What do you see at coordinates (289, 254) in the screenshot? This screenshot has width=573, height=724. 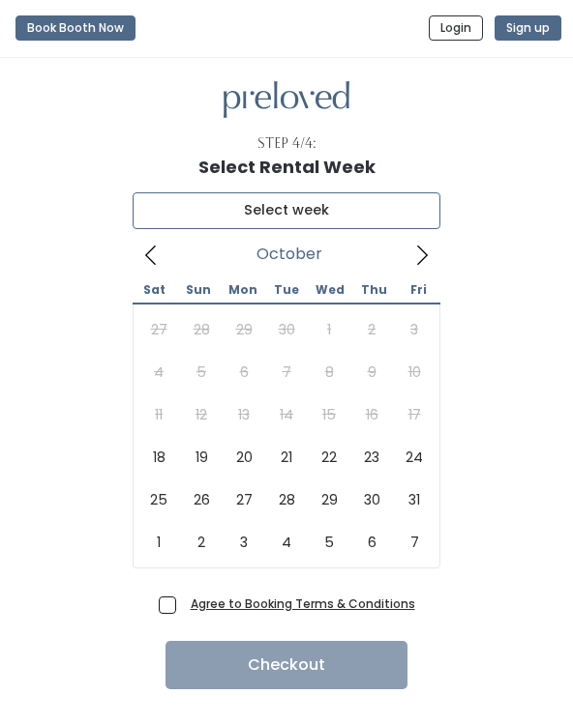 I see `span: October` at bounding box center [289, 254].